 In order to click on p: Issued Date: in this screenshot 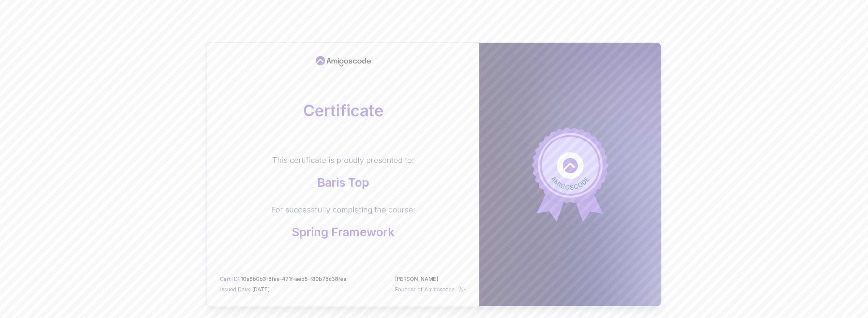, I will do `click(283, 289)`.